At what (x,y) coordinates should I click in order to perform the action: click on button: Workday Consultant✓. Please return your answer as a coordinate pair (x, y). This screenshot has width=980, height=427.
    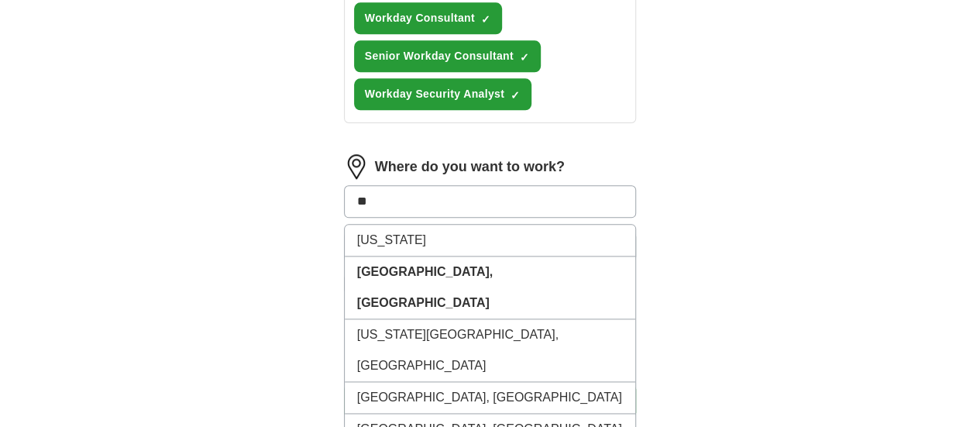
    Looking at the image, I should click on (428, 18).